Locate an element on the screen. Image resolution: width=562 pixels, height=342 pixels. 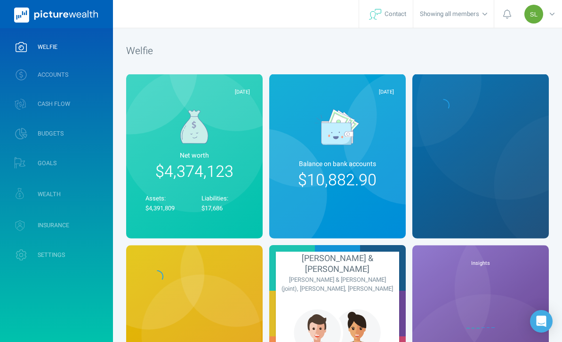
span: INSURANCE is located at coordinates (53, 226).